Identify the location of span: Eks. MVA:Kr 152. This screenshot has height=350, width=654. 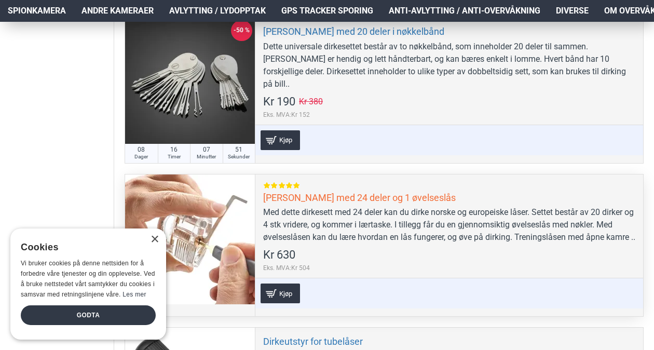
(293, 115).